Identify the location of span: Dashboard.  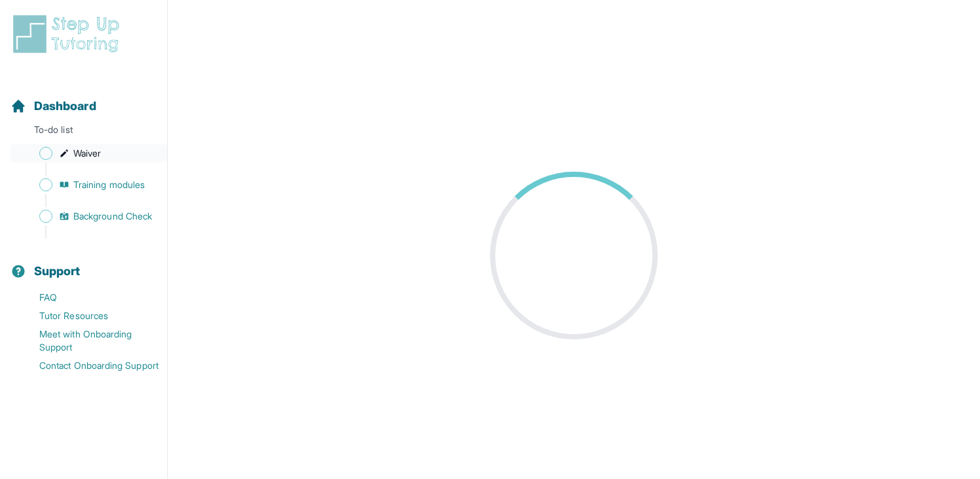
(65, 107).